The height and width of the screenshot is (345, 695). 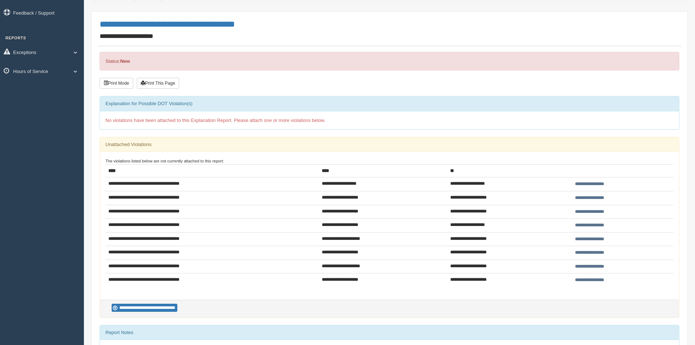 What do you see at coordinates (215, 120) in the screenshot?
I see `span: No violations have been attached to this Explanation Report. Please attach one or more violations...` at bounding box center [215, 120].